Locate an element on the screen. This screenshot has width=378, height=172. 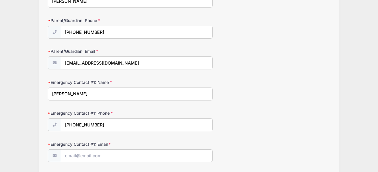
label: Emergency Contact #1: Email is located at coordinates (95, 144).